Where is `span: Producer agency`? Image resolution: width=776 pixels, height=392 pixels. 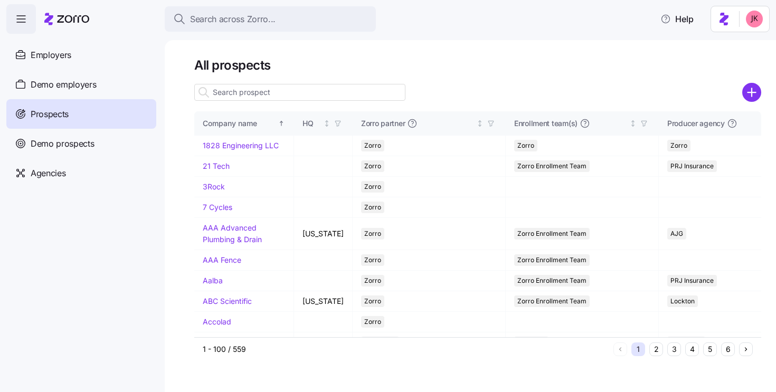 span: Producer agency is located at coordinates (696, 124).